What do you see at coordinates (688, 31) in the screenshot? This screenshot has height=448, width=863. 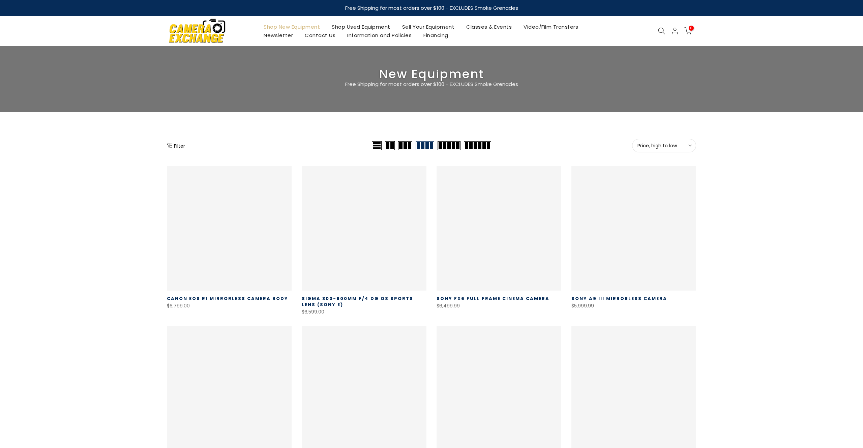 I see `a: 0` at bounding box center [688, 31].